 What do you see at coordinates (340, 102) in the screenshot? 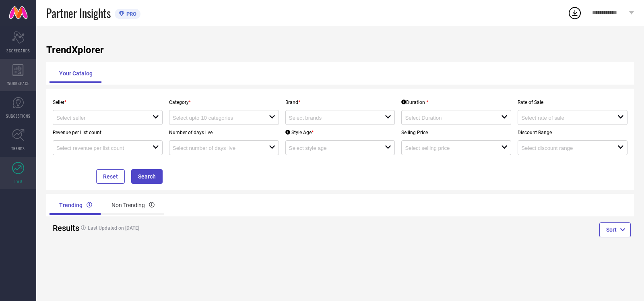
I see `p: Brand` at bounding box center [340, 102].